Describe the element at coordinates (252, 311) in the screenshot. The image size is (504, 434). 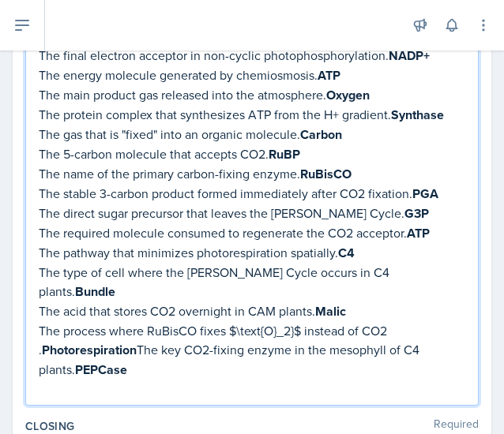
I see `p: The acid that stores CO2​ overnight in CAM plants.` at that location.